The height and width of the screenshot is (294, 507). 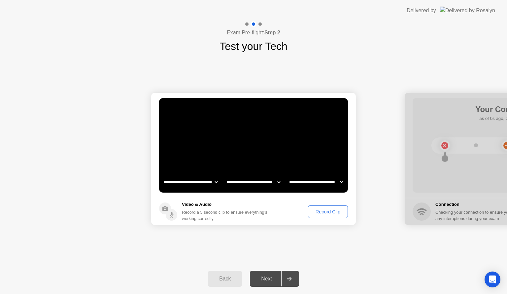 What do you see at coordinates (421, 11) in the screenshot?
I see `div: Delivered by` at bounding box center [421, 11].